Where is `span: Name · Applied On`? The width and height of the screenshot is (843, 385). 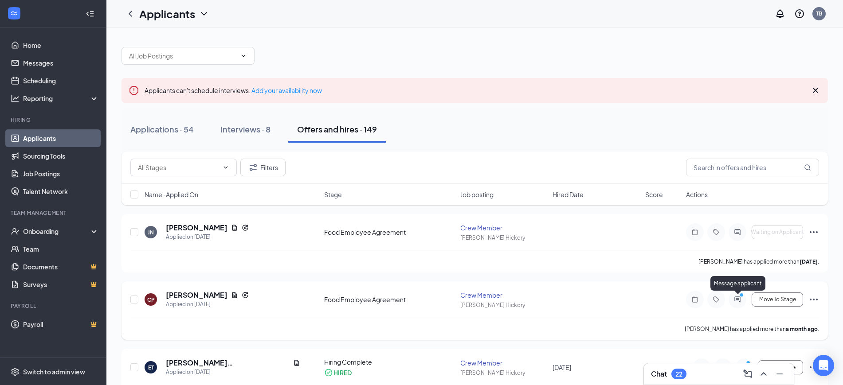
span: Name · Applied On is located at coordinates (171, 195).